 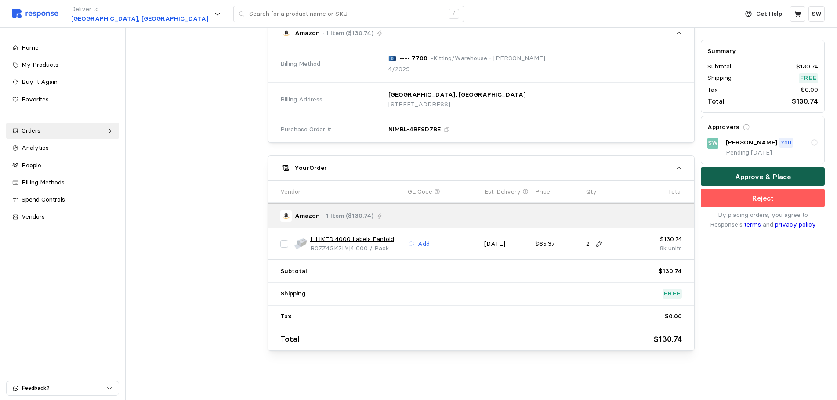 What do you see at coordinates (311, 168) in the screenshot?
I see `h5: Your Order` at bounding box center [311, 168].